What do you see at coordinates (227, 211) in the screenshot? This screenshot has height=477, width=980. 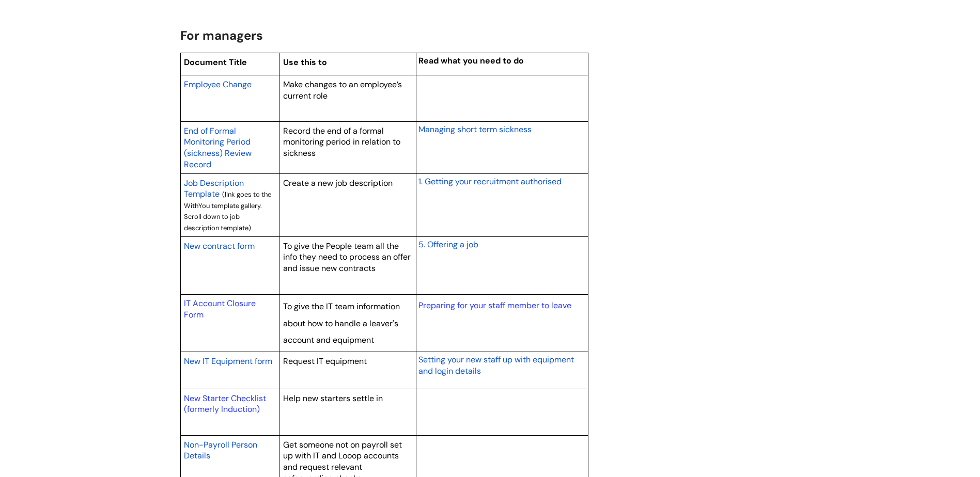 I see `span: (link goes to the WithYou template gallery. Scroll down to job description template)` at bounding box center [227, 211].